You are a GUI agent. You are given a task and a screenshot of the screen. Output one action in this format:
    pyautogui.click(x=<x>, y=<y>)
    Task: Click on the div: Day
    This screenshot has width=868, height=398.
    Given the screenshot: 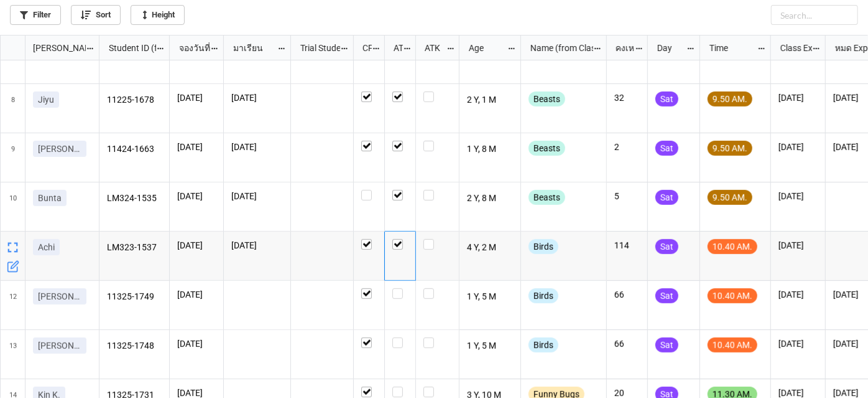 What is the action you would take?
    pyautogui.click(x=668, y=48)
    